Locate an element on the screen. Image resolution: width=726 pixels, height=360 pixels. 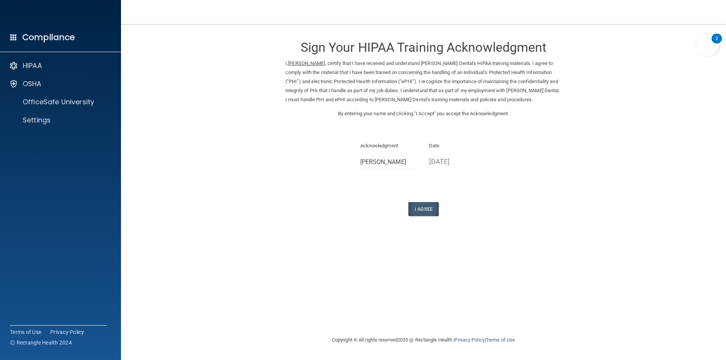
a: OfficeSafe University is located at coordinates (59, 102).